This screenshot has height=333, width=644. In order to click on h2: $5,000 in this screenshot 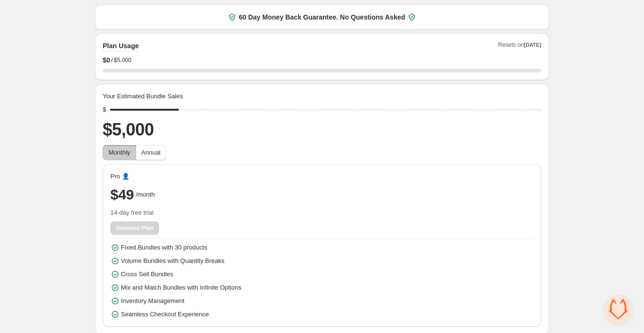, I will do `click(322, 130)`.